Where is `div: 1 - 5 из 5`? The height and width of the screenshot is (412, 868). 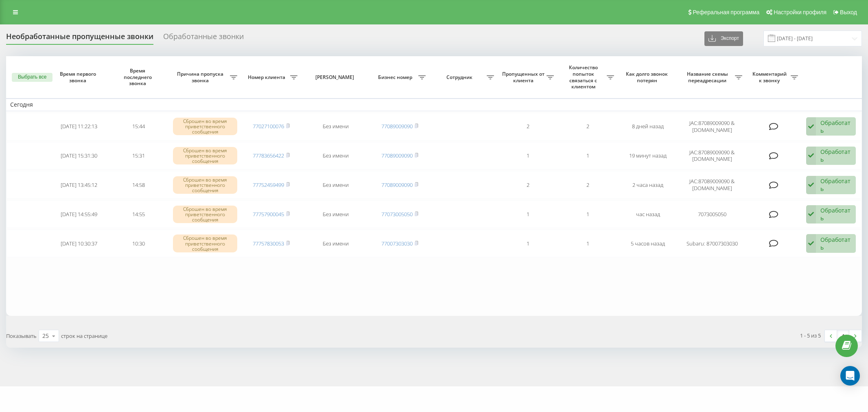 div: 1 - 5 из 5 is located at coordinates (810, 336).